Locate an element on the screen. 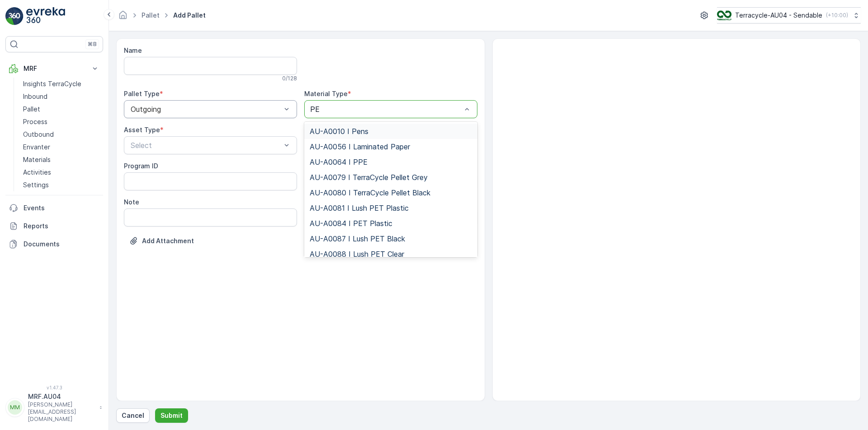 The width and height of the screenshot is (868, 430). a: Events is located at coordinates (55, 208).